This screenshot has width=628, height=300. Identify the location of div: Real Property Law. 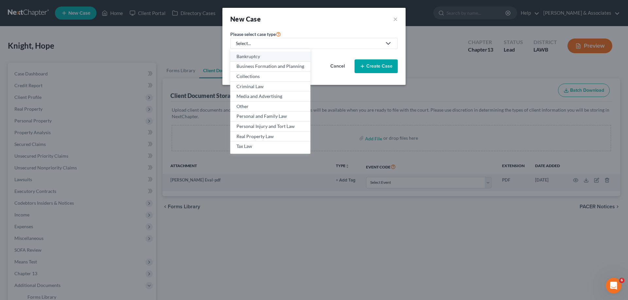
(270, 137).